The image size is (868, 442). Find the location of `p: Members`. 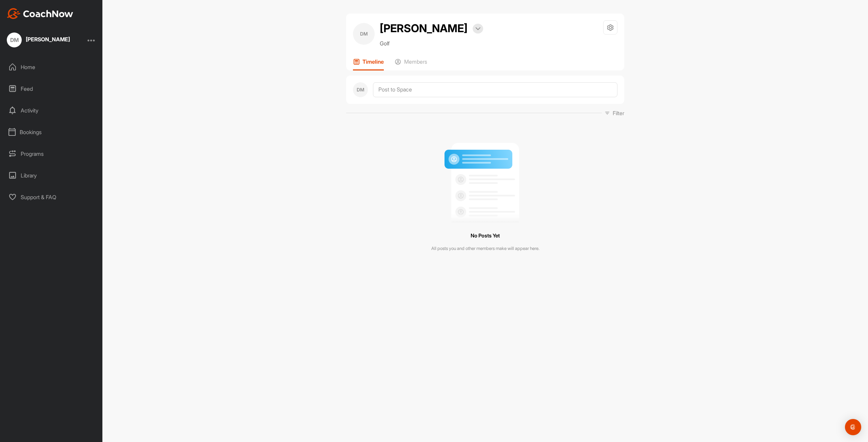

p: Members is located at coordinates (416, 61).